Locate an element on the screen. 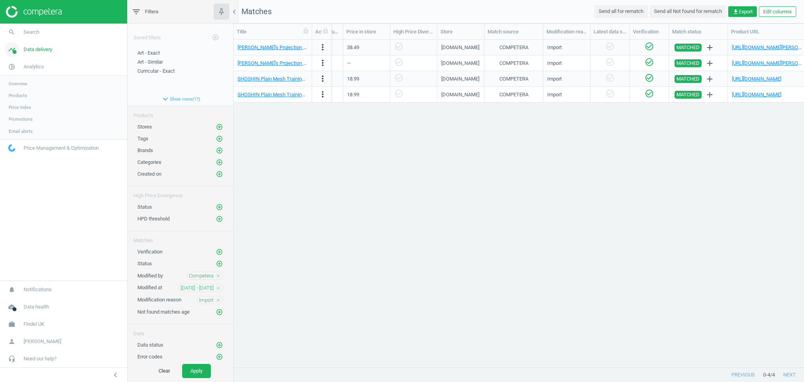  div: Product URL is located at coordinates (767, 32).